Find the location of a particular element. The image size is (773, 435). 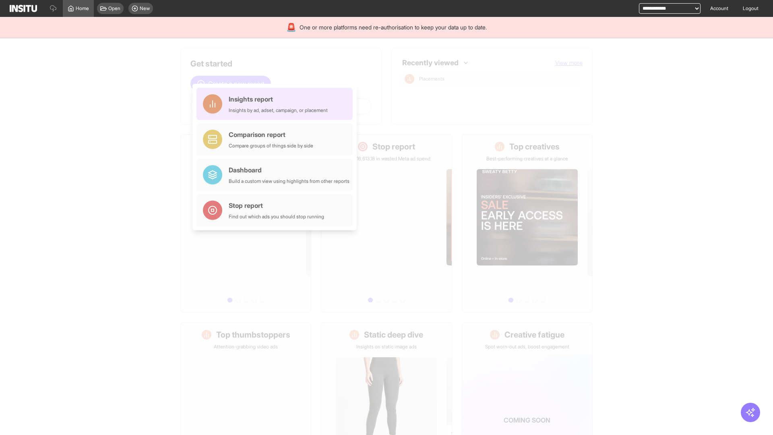

span: Open is located at coordinates (114, 8).